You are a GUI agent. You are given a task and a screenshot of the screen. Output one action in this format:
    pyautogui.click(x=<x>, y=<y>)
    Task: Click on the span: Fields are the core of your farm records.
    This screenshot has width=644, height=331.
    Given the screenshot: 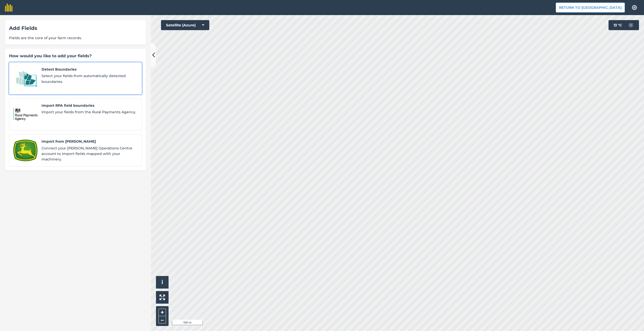 What is the action you would take?
    pyautogui.click(x=75, y=38)
    